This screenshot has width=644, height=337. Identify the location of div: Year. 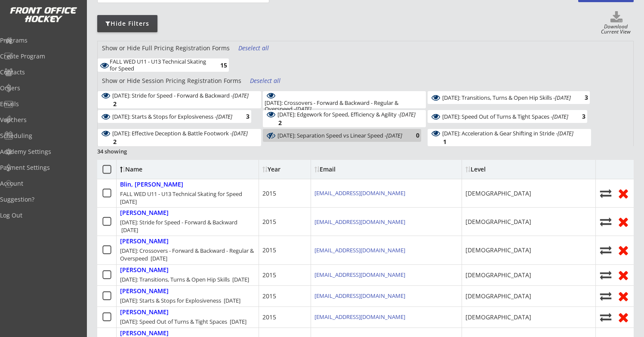
(285, 169).